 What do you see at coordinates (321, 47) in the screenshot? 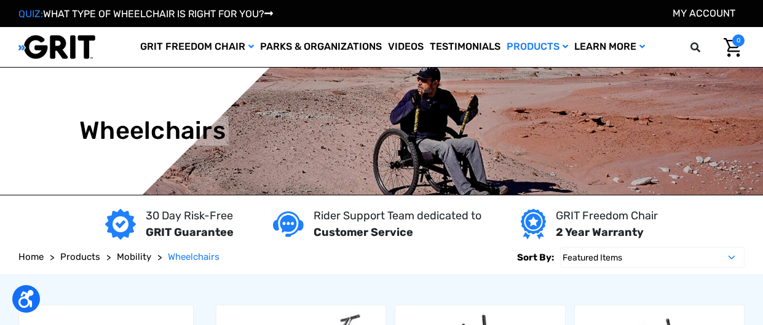
I see `a: Parks & Organizations` at bounding box center [321, 47].